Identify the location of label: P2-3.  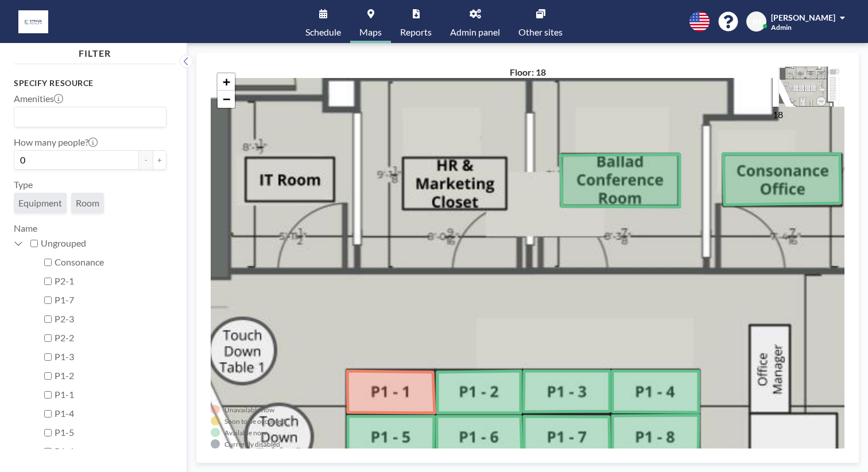
(110, 319).